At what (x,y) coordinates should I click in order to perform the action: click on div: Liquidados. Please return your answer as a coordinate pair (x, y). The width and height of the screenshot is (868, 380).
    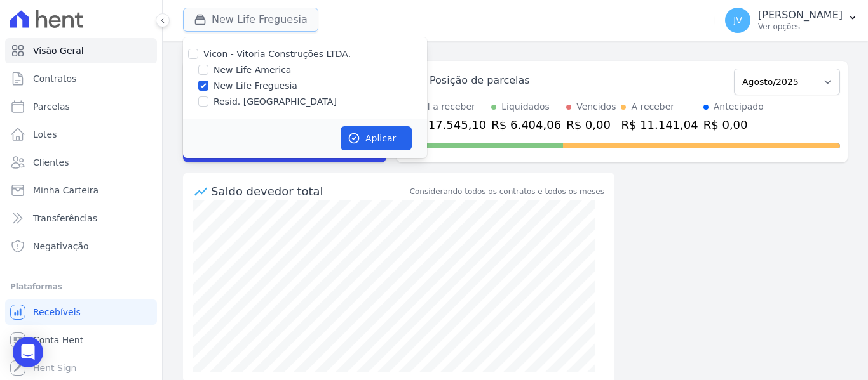
    Looking at the image, I should click on (526, 107).